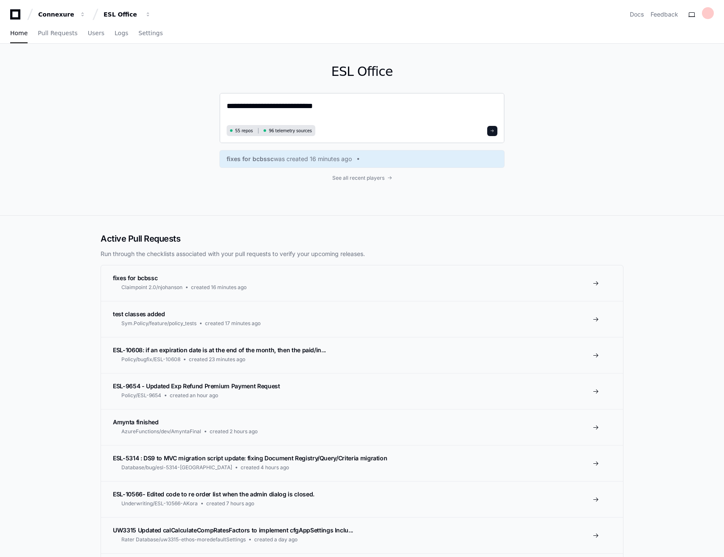  I want to click on span: Policy/bugfix/ESL-10608, so click(151, 360).